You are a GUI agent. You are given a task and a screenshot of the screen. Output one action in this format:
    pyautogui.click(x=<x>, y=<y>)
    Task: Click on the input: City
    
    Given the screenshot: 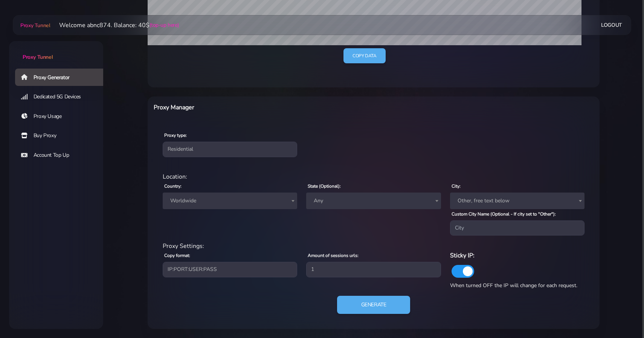 What is the action you would take?
    pyautogui.click(x=517, y=228)
    